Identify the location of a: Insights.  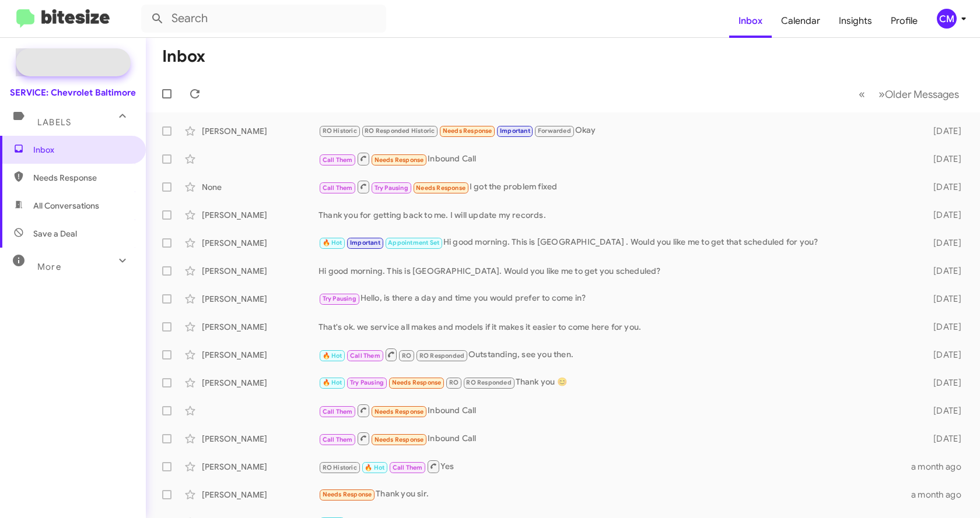
(856, 21).